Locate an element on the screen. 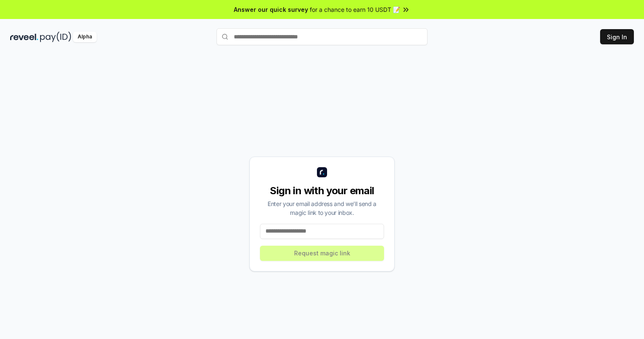 The width and height of the screenshot is (644, 339). span: for a chance to earn 10 USDT 📝 is located at coordinates (355, 10).